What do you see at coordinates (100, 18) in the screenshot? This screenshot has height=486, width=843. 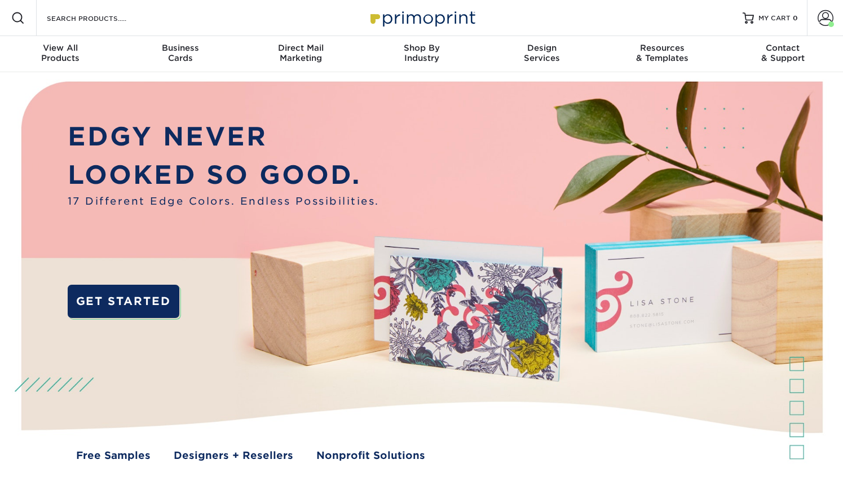 I see `input: SEARCH PRODUCTS.....` at bounding box center [100, 18].